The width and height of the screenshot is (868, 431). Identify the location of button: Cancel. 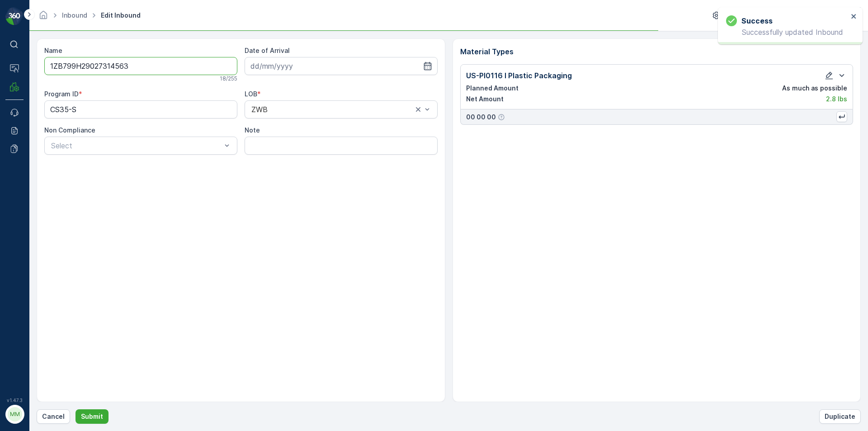
(54, 416).